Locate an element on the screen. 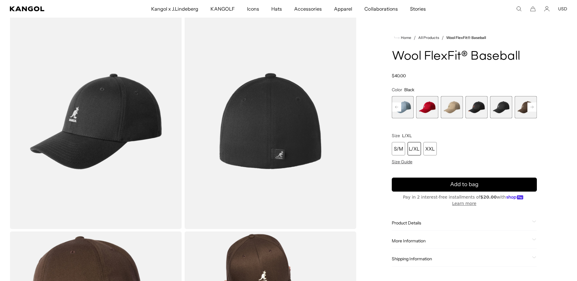 Image resolution: width=577 pixels, height=281 pixels. span: Shipping Information is located at coordinates (460, 259).